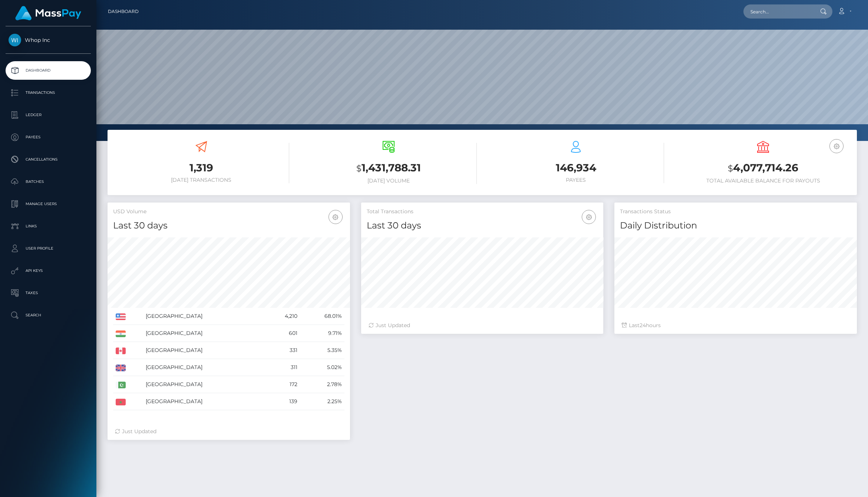 The image size is (868, 497). I want to click on td: 5.35%, so click(322, 350).